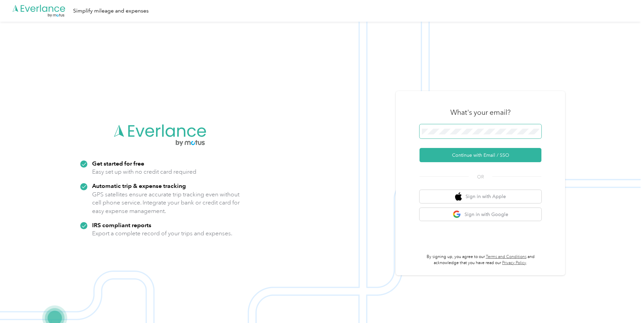 This screenshot has height=323, width=644. Describe the element at coordinates (481, 214) in the screenshot. I see `button: google logoSign in with Google` at that location.